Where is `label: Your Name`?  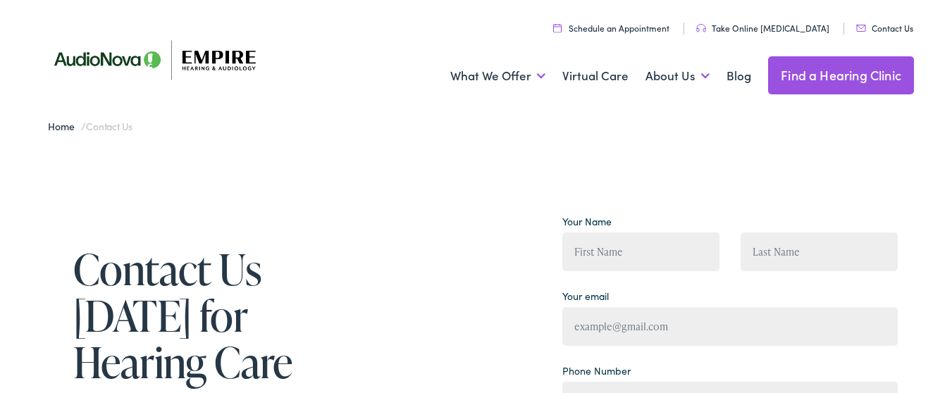
label: Your Name is located at coordinates (587, 221).